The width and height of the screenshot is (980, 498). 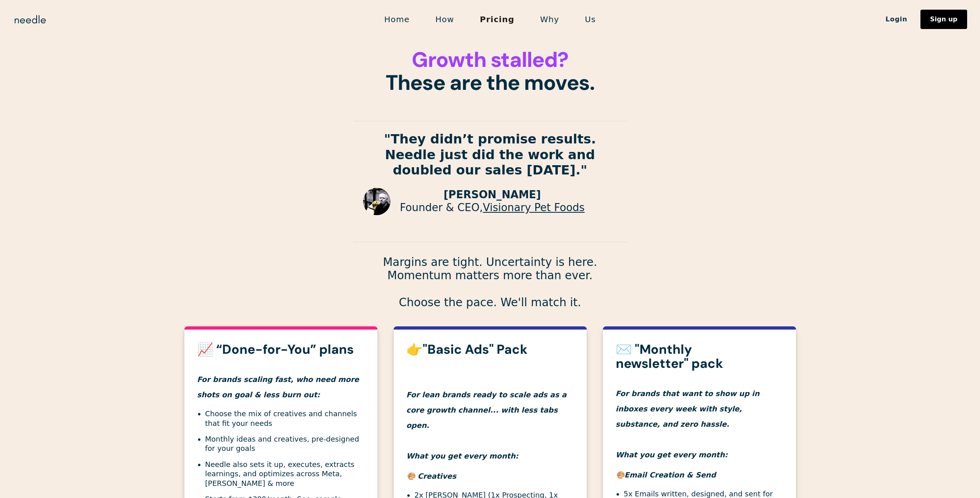 I want to click on div: Sign up, so click(x=944, y=19).